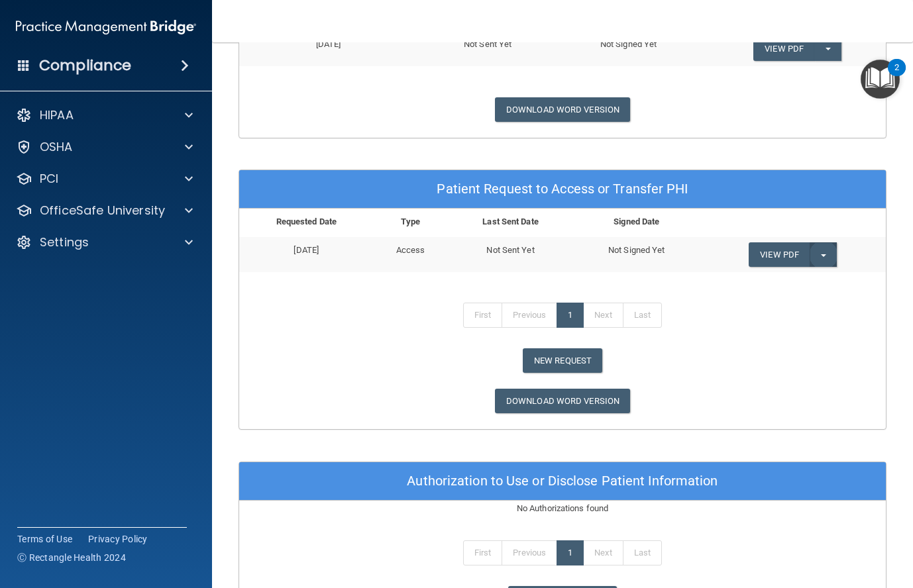  Describe the element at coordinates (104, 211) in the screenshot. I see `a: OfficeSafe University` at that location.